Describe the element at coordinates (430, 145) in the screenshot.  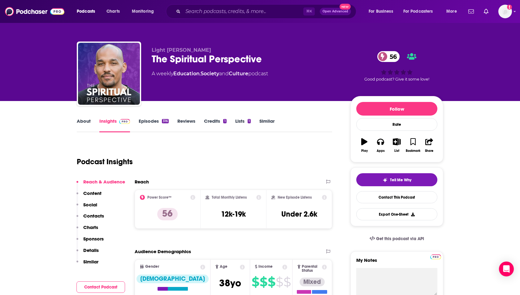
I see `button: Share` at that location.